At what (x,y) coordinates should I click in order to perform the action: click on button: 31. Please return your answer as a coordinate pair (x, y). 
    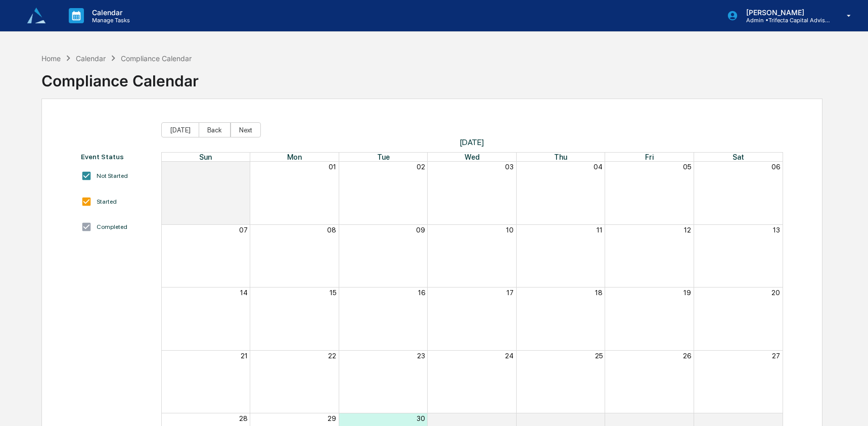
    Looking at the image, I should click on (245, 167).